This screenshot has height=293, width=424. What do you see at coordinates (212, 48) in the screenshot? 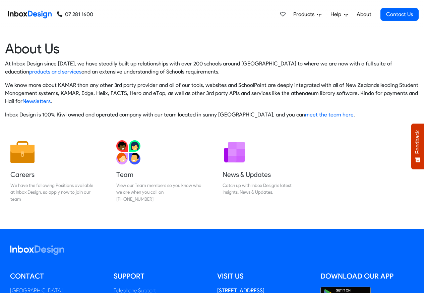
I see `heading: About Us` at bounding box center [212, 48].